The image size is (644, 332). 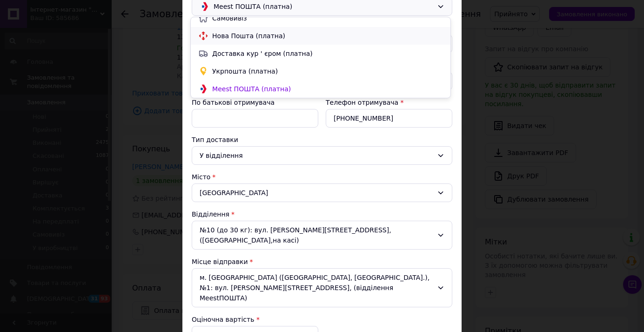 What do you see at coordinates (328, 53) in the screenshot?
I see `span: Доставка кур ' єром (платна)` at bounding box center [328, 53].